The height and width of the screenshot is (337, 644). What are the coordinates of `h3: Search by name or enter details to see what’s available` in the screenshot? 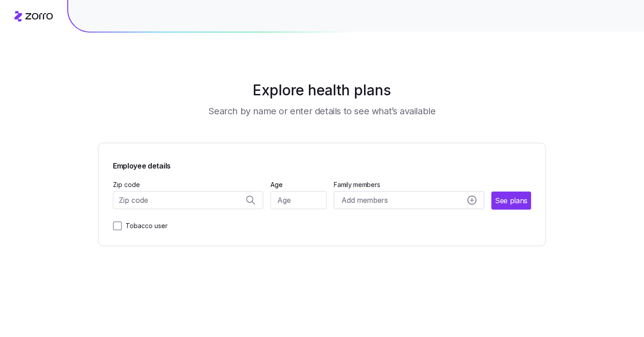 It's located at (322, 111).